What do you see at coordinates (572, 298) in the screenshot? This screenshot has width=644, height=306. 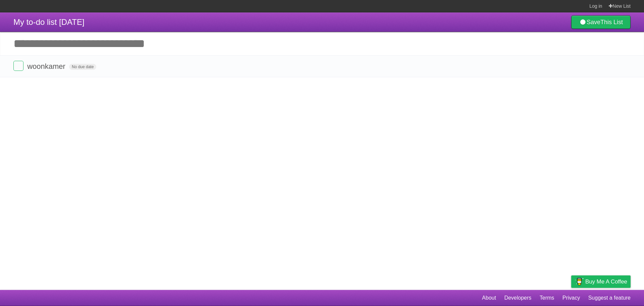 I see `a: Privacy` at bounding box center [572, 298].